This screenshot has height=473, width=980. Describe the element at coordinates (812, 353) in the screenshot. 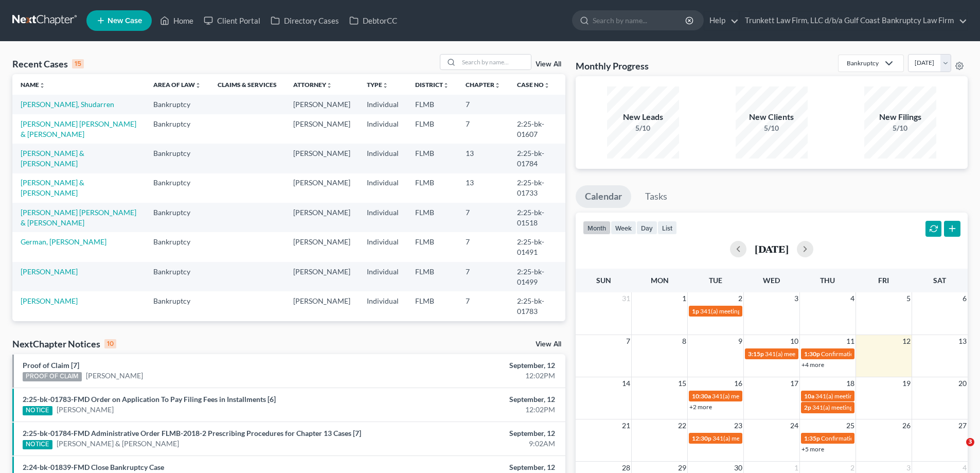

I see `span: 1:30p` at that location.